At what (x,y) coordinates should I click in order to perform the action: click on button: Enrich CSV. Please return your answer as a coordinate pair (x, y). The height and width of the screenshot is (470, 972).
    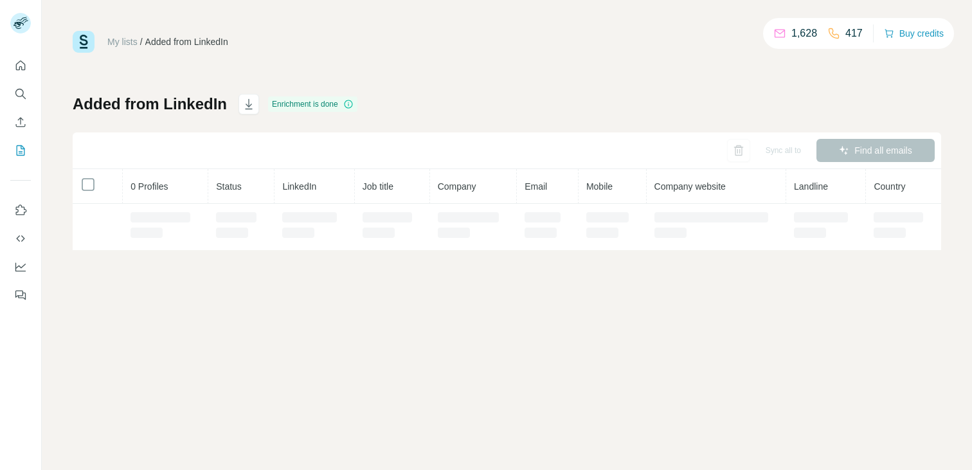
    Looking at the image, I should click on (21, 122).